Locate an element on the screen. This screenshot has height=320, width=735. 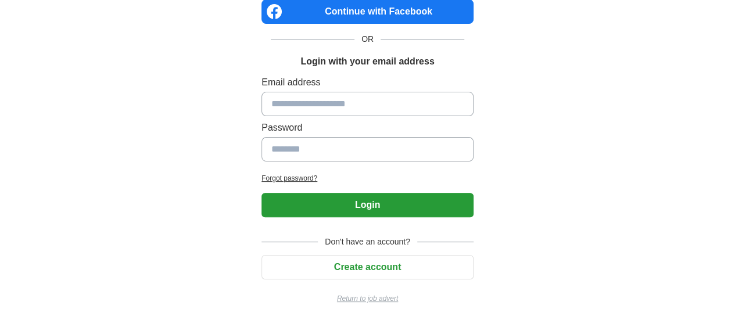
h2: Forgot password? is located at coordinates (367, 178).